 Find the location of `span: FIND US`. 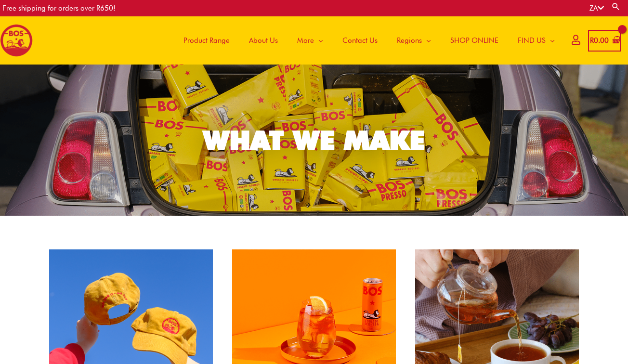

span: FIND US is located at coordinates (531, 40).